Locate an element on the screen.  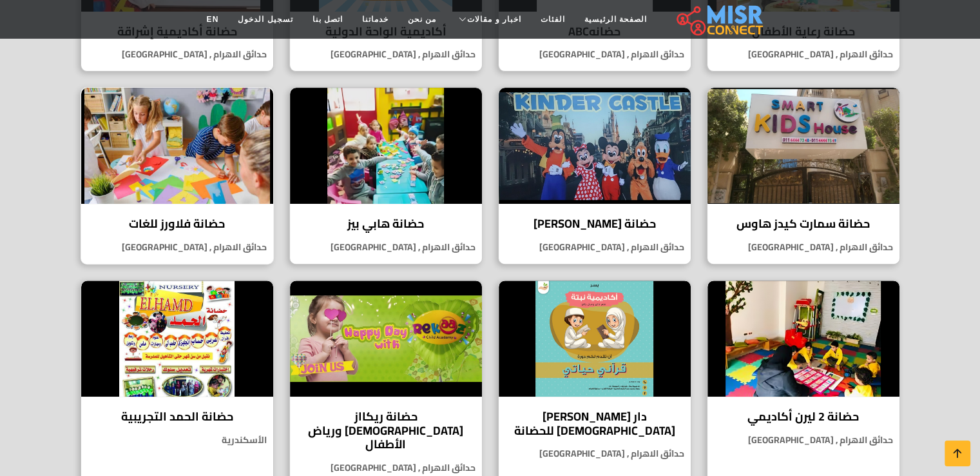
img: حضانة ريكااز الإسلامية ورياض الأطفال is located at coordinates (386, 339).